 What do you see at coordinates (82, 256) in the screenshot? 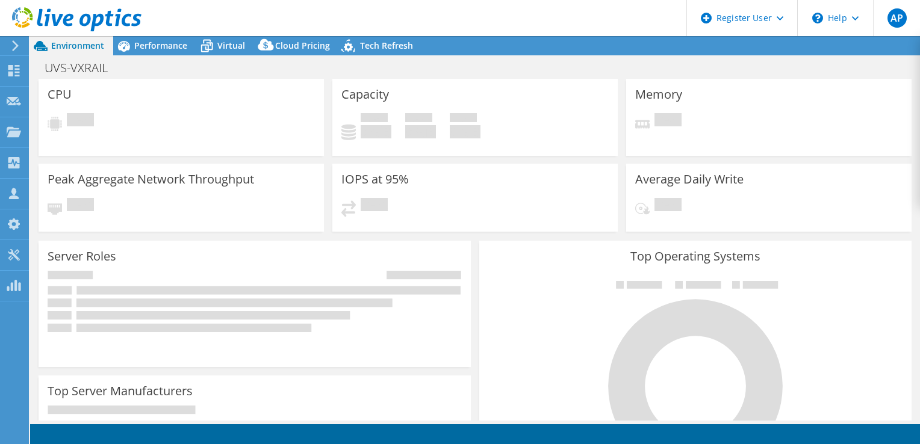
I see `h3: Server Roles` at bounding box center [82, 256].